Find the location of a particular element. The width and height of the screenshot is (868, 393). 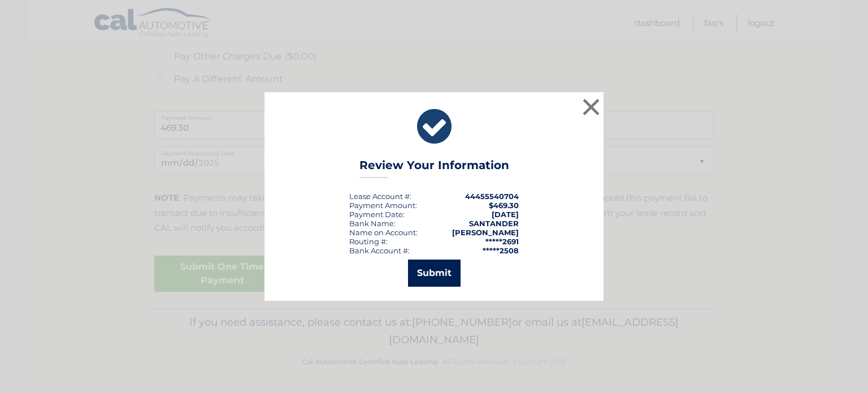

span: $469.30 is located at coordinates (503, 205).